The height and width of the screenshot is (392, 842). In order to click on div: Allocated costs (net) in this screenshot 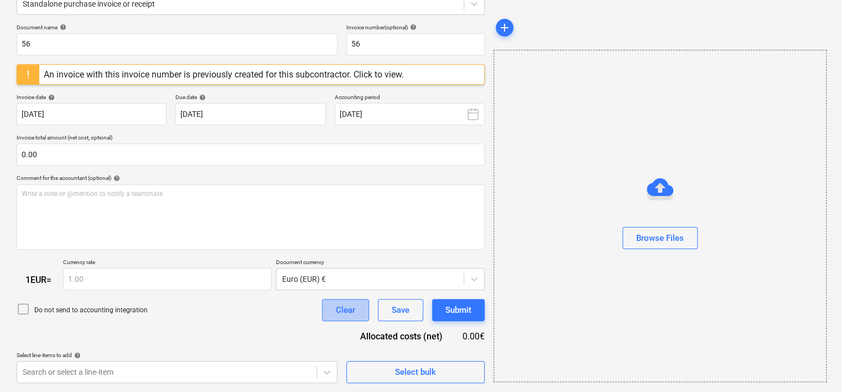, I will do `click(400, 336)`.